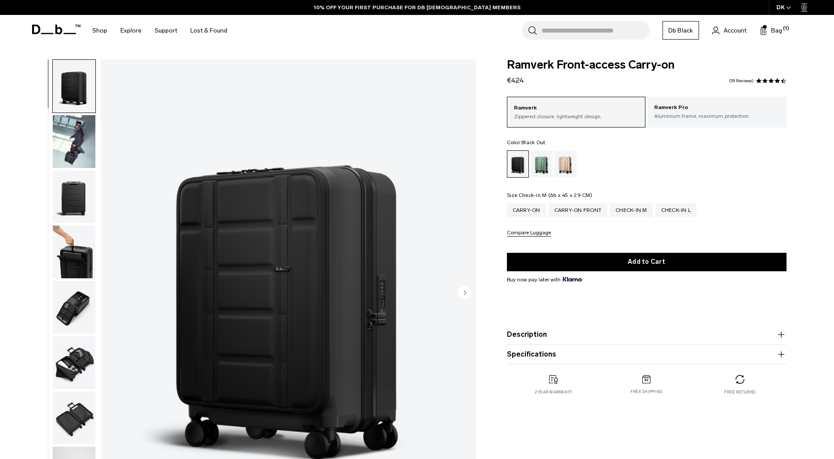  Describe the element at coordinates (676, 210) in the screenshot. I see `a: Check-in L` at that location.